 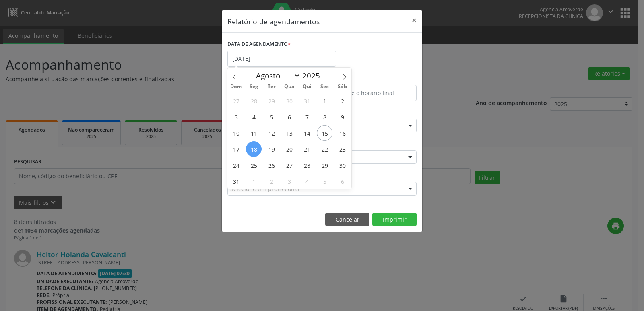 I want to click on span: Agosto 20, 2025, so click(x=289, y=149).